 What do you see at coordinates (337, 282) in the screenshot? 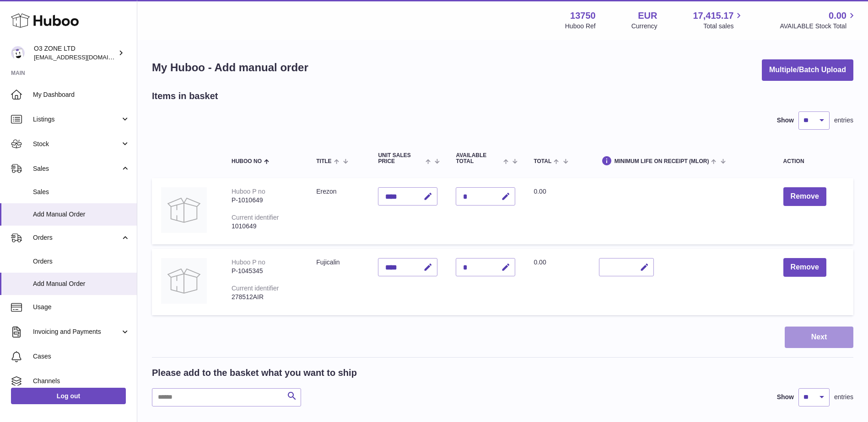
I see `td: Fujicalin` at bounding box center [337, 282].